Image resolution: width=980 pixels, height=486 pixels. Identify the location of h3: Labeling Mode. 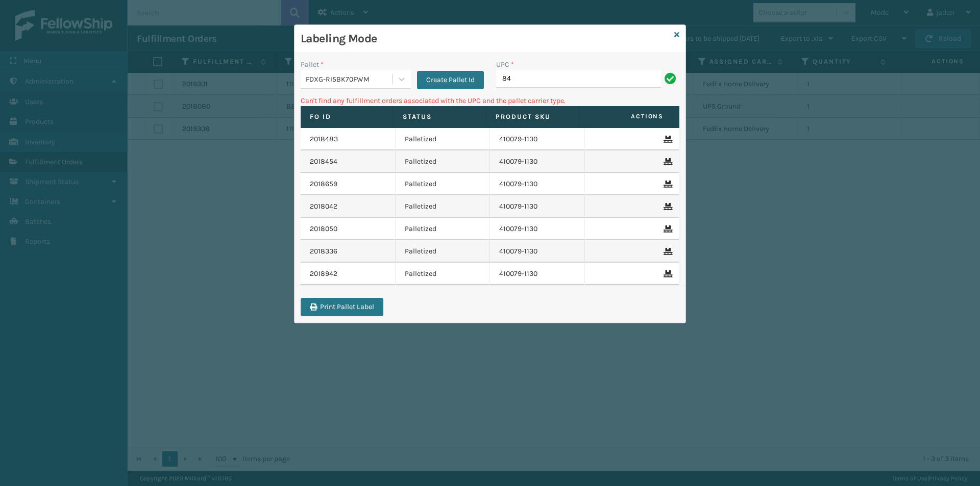
(486, 39).